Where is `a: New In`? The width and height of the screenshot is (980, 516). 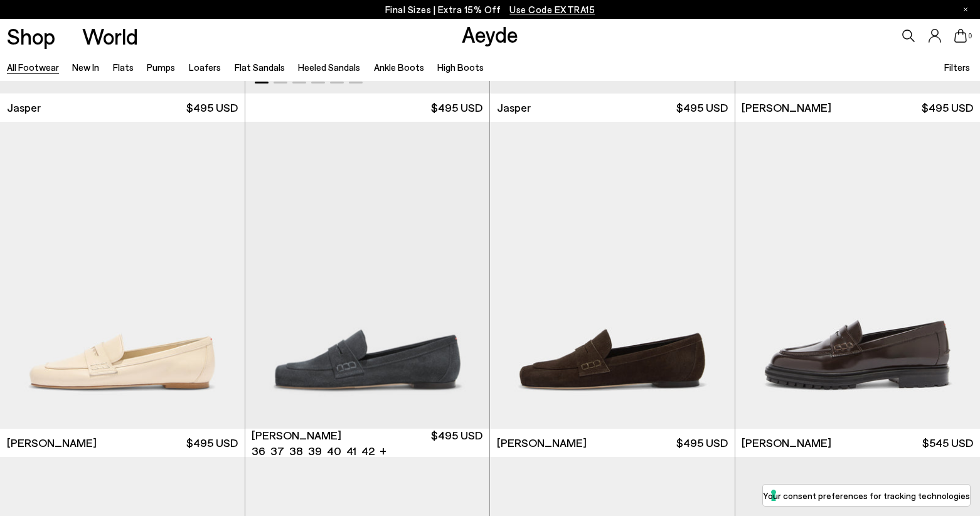
a: New In is located at coordinates (85, 67).